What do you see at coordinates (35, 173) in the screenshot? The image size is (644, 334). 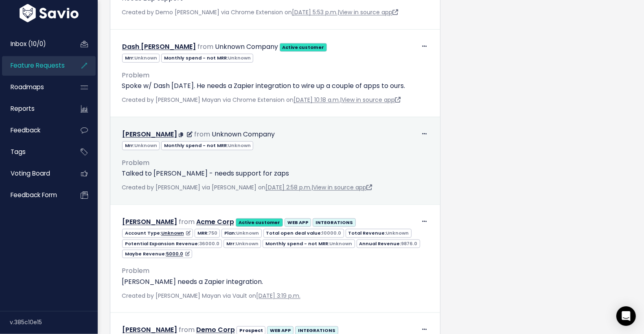 I see `a: Voting Board` at bounding box center [35, 173].